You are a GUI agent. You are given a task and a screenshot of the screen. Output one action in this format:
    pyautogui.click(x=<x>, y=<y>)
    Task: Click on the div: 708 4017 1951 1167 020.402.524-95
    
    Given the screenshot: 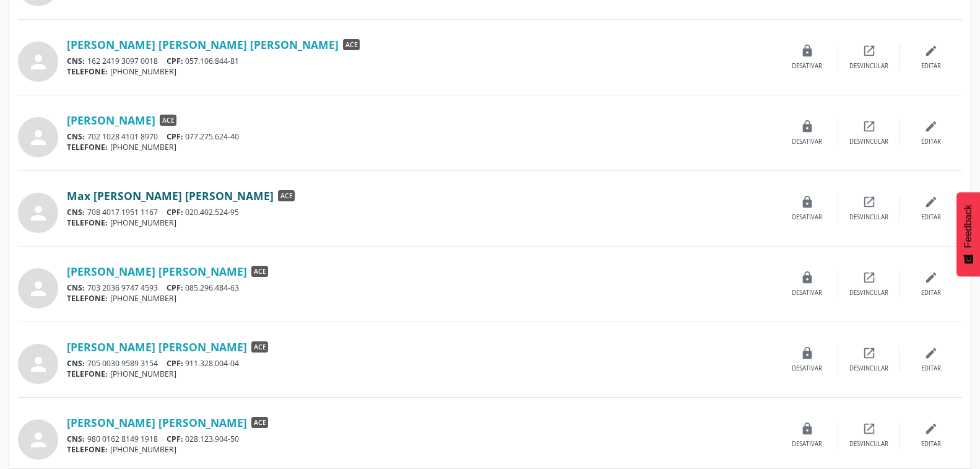 What is the action you would take?
    pyautogui.click(x=422, y=212)
    